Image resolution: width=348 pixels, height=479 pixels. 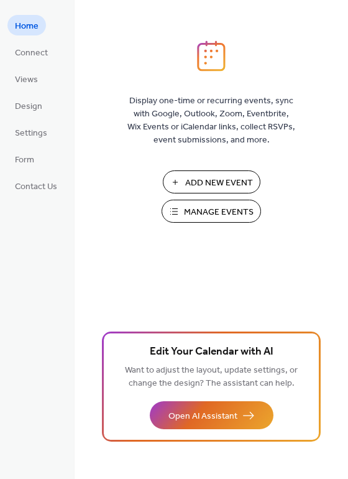 I want to click on span: Display one-time or recurring events, sync with Google, Outlook, Zoom, Eventbrite, Wix Events or ..., so click(x=212, y=121).